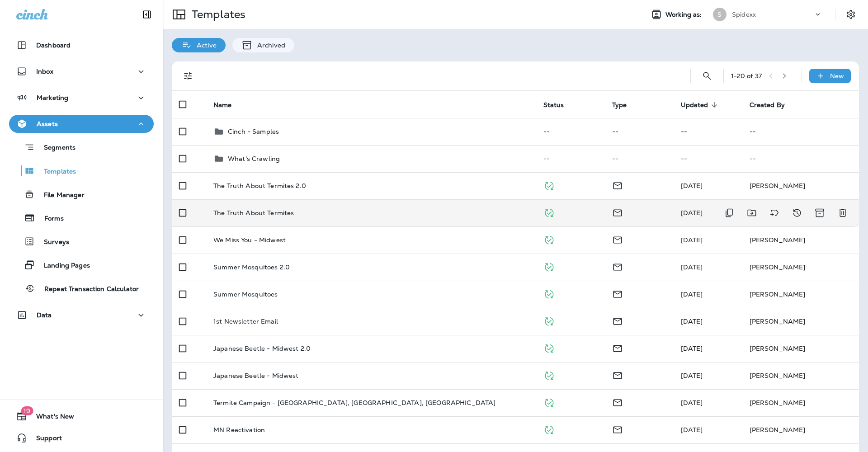 The width and height of the screenshot is (868, 452). What do you see at coordinates (81, 289) in the screenshot?
I see `button: Repeat Transaction Calculator` at bounding box center [81, 289].